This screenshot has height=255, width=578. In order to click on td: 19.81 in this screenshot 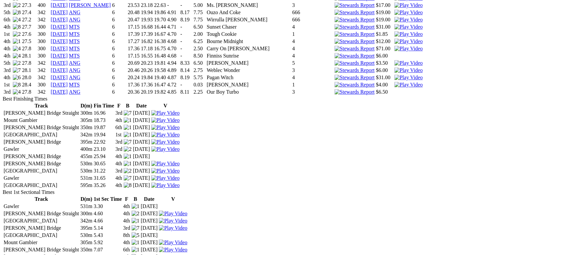, I will do `click(160, 63)`.